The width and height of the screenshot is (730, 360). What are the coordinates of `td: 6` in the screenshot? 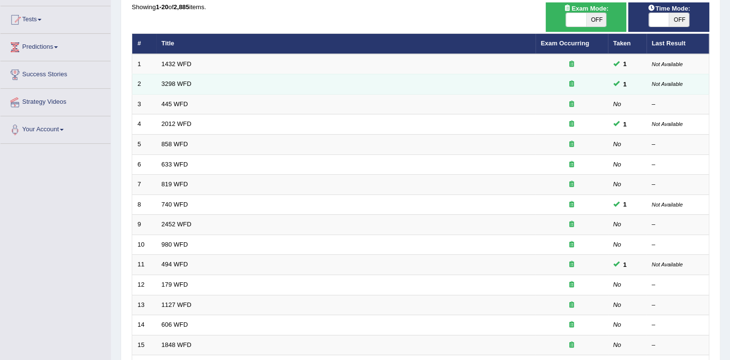 It's located at (144, 165).